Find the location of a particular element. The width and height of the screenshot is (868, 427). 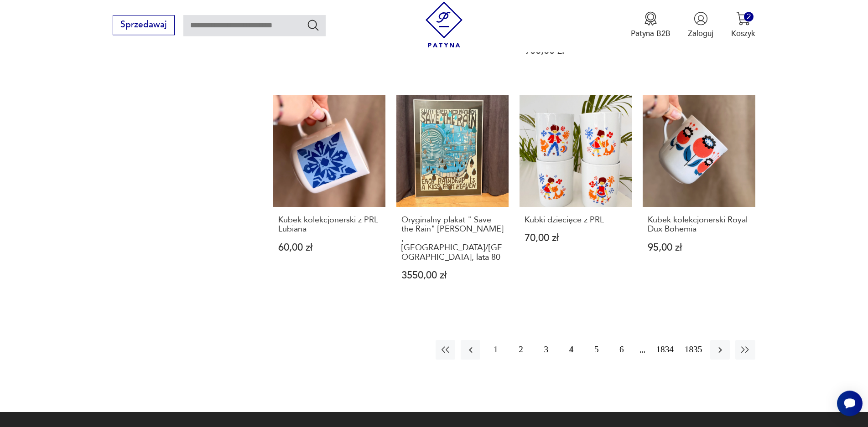

div: 2 is located at coordinates (748, 17).